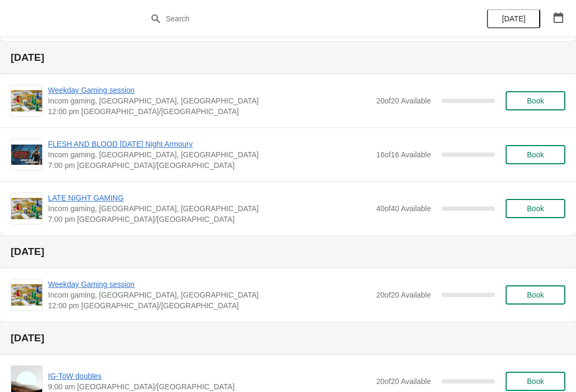 The height and width of the screenshot is (392, 576). What do you see at coordinates (299, 19) in the screenshot?
I see `input: Search` at bounding box center [299, 19].